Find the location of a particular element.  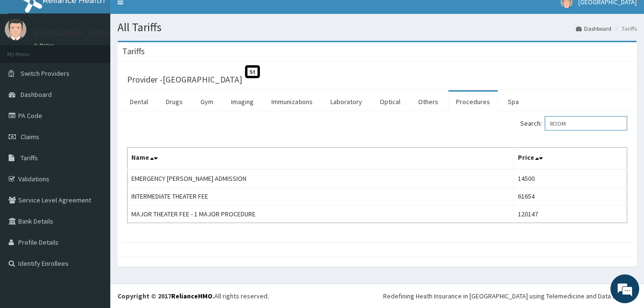

a: Others is located at coordinates (428, 101).